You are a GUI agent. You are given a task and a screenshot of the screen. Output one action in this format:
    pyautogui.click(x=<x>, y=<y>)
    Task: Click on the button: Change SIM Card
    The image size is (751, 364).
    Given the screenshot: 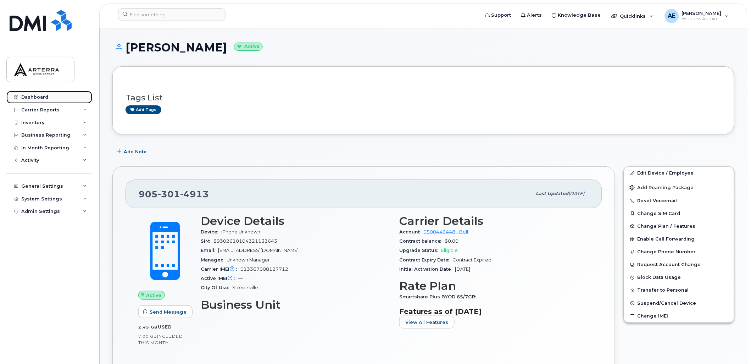 What is the action you would take?
    pyautogui.click(x=679, y=214)
    